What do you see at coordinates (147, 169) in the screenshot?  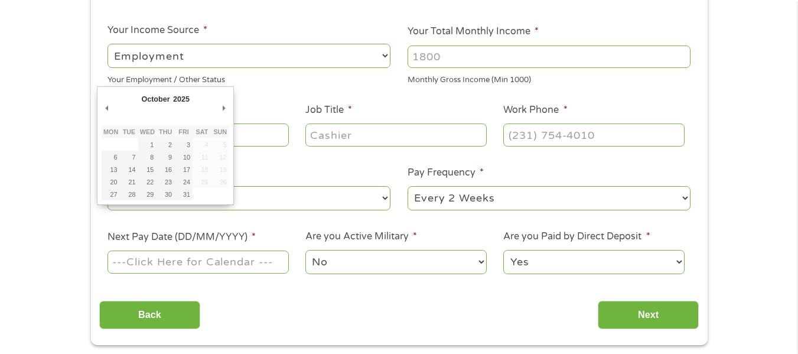 I see `button: 15` at bounding box center [147, 169].